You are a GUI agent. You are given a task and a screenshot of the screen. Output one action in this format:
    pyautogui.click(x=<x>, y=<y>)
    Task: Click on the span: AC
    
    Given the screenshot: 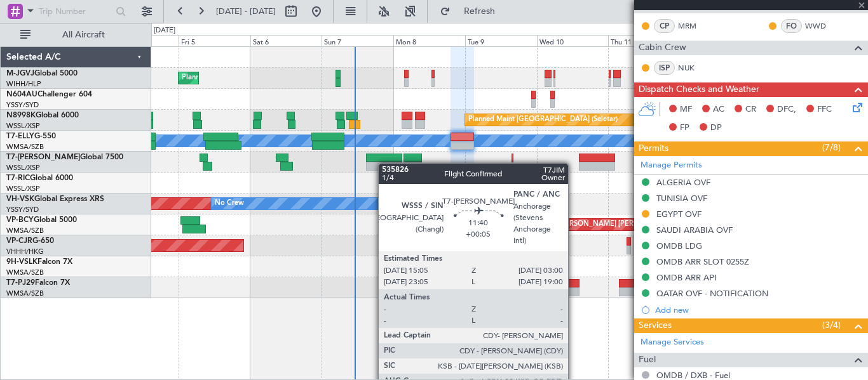 What is the action you would take?
    pyautogui.click(x=718, y=110)
    